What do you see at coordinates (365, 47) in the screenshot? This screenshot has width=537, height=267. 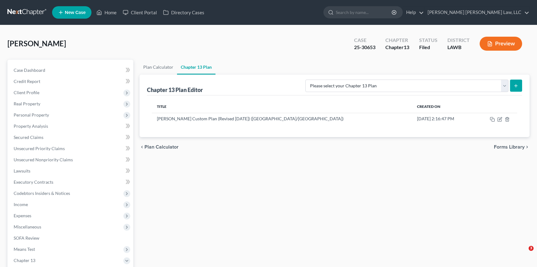 I see `div: 25-30653` at bounding box center [365, 47].